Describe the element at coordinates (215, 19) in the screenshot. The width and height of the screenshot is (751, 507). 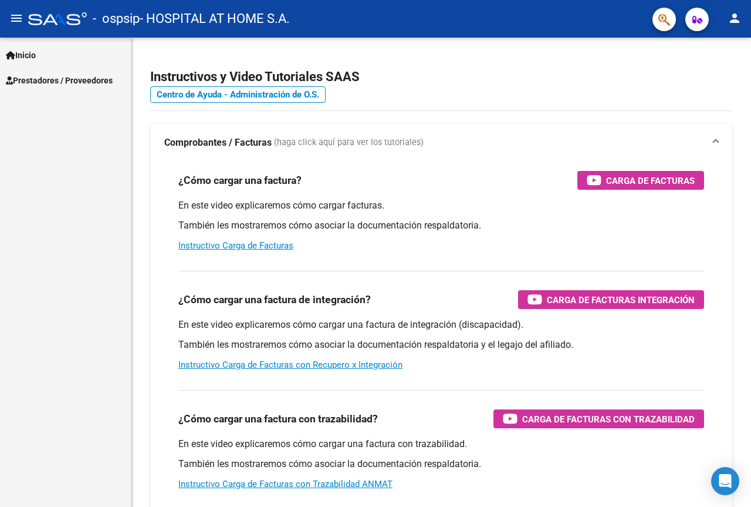
I see `span: - HOSPITAL AT HOME S.A.` at that location.